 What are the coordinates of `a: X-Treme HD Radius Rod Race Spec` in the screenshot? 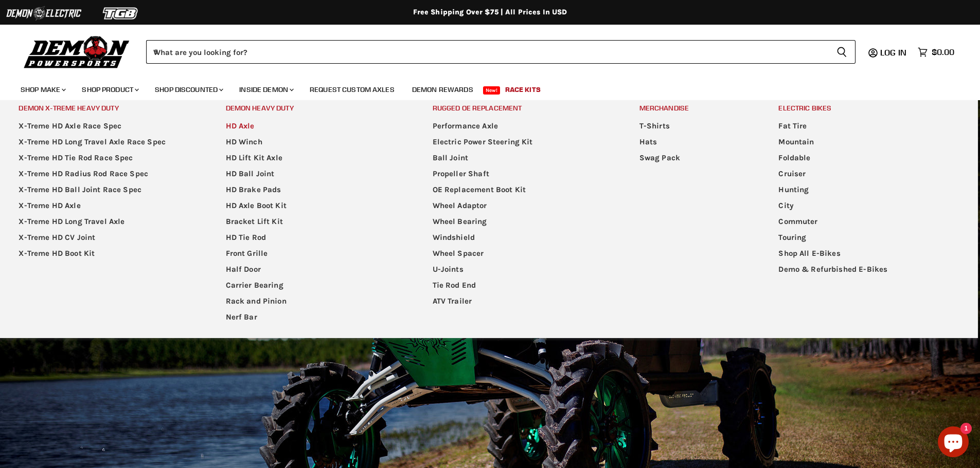 It's located at (108, 174).